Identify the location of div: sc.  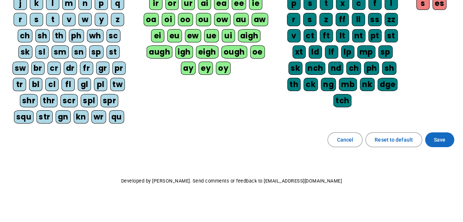
(113, 36).